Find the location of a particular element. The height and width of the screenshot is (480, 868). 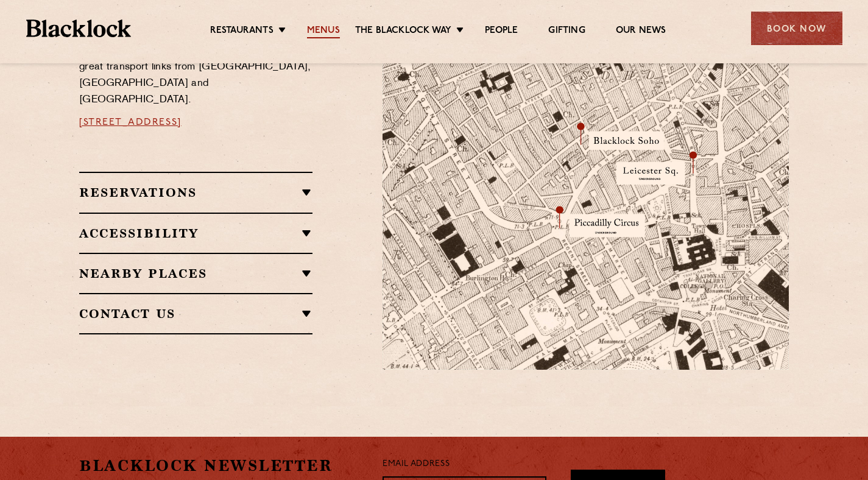

a: The Blacklock Way is located at coordinates (403, 32).